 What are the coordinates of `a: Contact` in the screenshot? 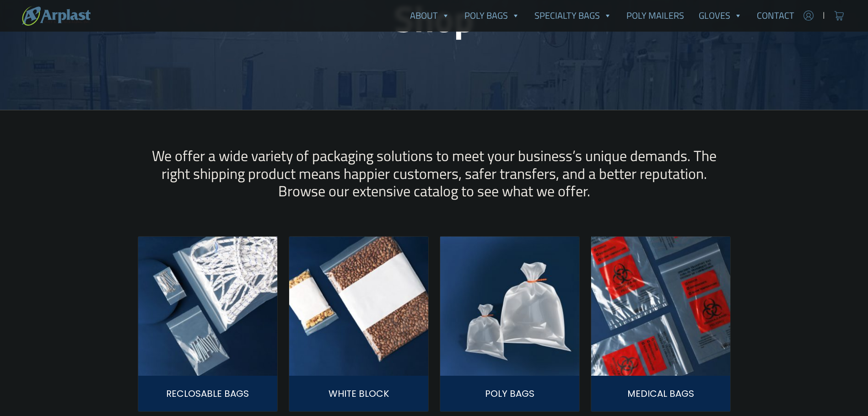 It's located at (775, 16).